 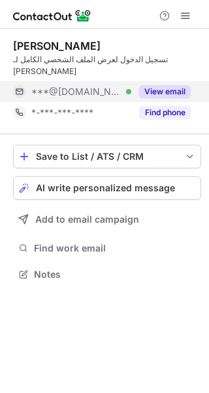 I want to click on span: Find work email, so click(x=115, y=248).